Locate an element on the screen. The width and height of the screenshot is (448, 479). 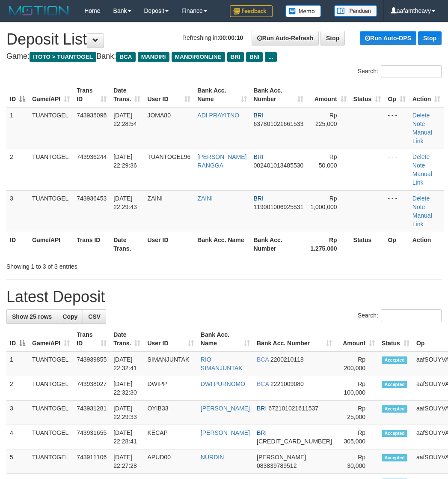
td: 743938027 is located at coordinates (92, 388).